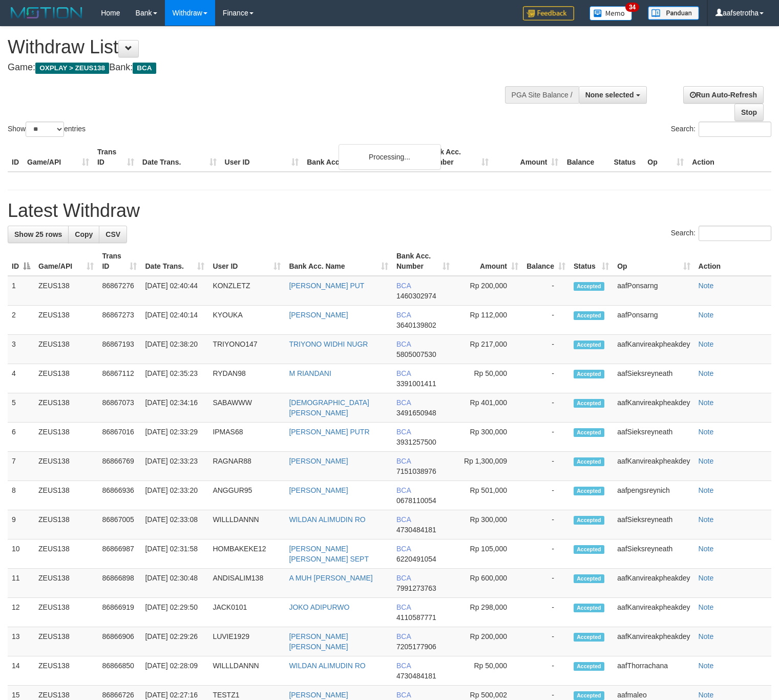 This screenshot has width=779, height=700. Describe the element at coordinates (489, 291) in the screenshot. I see `td: Rp 200,000` at that location.